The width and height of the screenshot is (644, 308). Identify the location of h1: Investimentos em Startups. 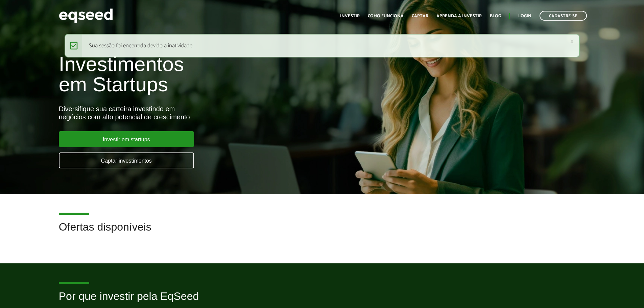
(215, 75).